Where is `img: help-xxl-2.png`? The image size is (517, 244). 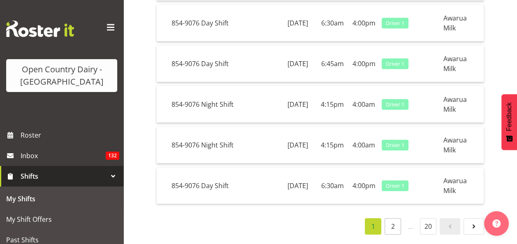
img: help-xxl-2.png is located at coordinates (496, 224).